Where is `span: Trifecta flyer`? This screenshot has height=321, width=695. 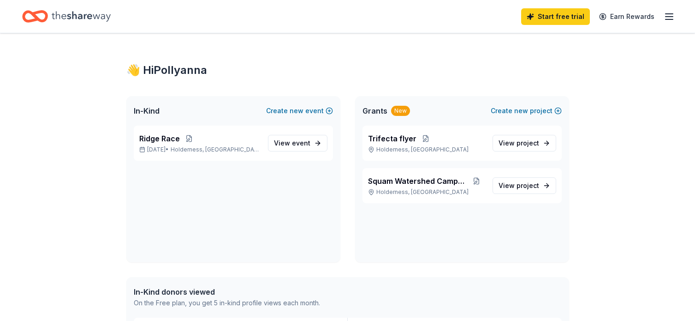 span: Trifecta flyer is located at coordinates (392, 138).